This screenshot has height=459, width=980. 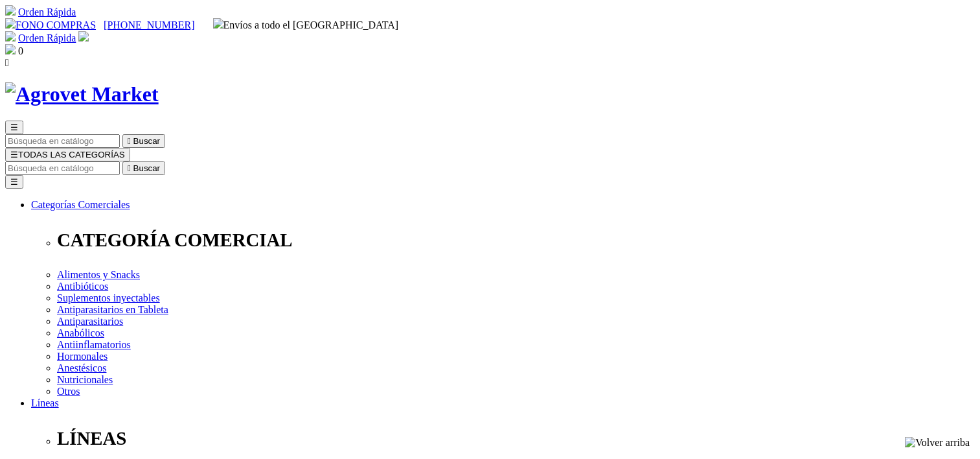 I want to click on span: Alimentos y Snacks, so click(x=98, y=274).